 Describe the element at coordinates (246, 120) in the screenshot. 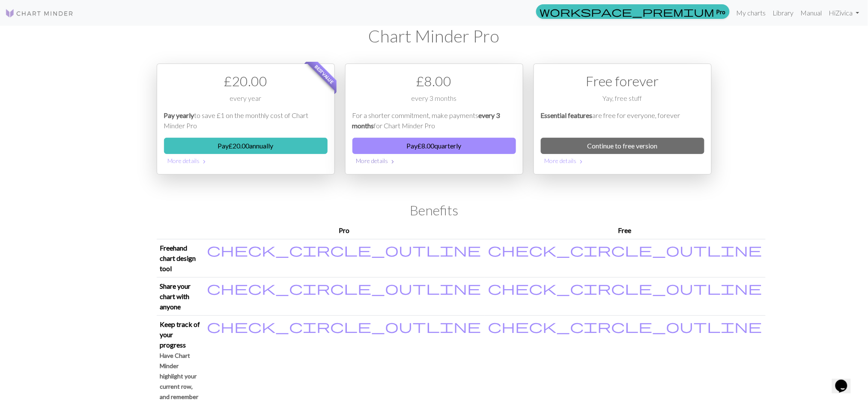

I see `p: to save £1 on the monthly cost of Chart Minder Pro` at that location.